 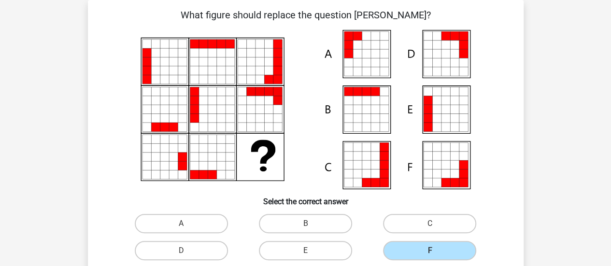 I want to click on h6: Select the correct answer, so click(x=306, y=198).